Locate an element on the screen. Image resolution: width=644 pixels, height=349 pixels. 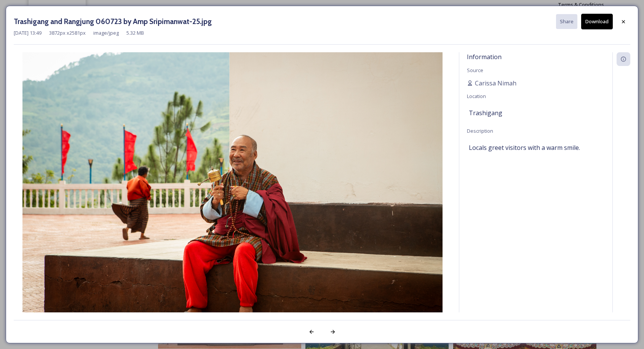
span: Carissa Nimah is located at coordinates (496, 83).